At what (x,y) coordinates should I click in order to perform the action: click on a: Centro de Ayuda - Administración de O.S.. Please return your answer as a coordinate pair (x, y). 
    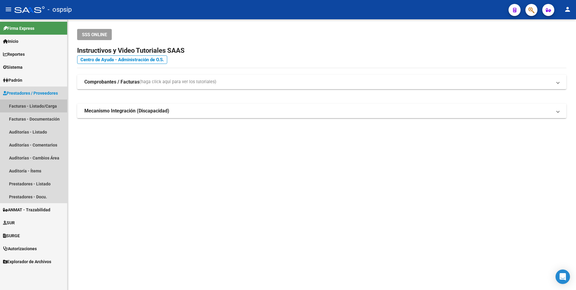
    Looking at the image, I should click on (122, 60).